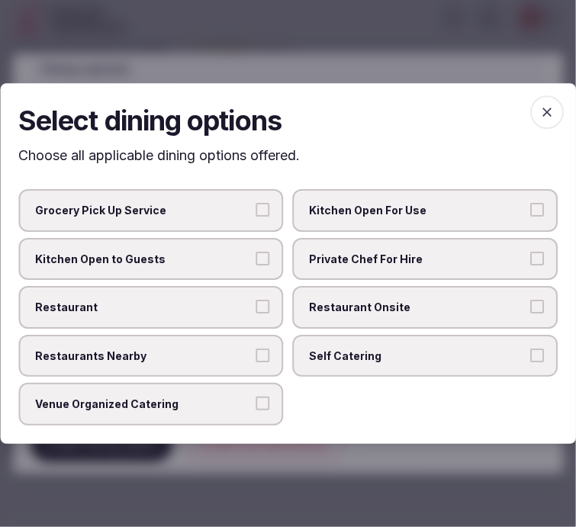 The width and height of the screenshot is (576, 527). What do you see at coordinates (143, 356) in the screenshot?
I see `span: Restaurants Nearby` at bounding box center [143, 356].